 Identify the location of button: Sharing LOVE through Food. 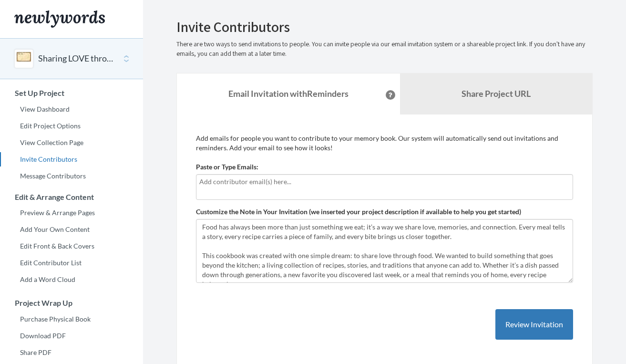
(77, 59).